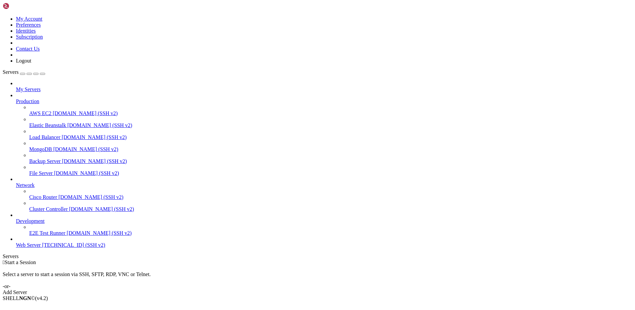  Describe the element at coordinates (324, 224) in the screenshot. I see `li: Development` at that location.